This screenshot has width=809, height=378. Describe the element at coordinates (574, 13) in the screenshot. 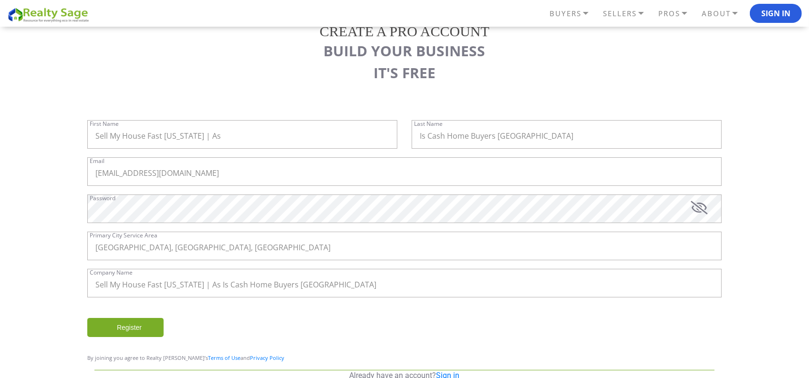

I see `a: BUYERS` at that location.